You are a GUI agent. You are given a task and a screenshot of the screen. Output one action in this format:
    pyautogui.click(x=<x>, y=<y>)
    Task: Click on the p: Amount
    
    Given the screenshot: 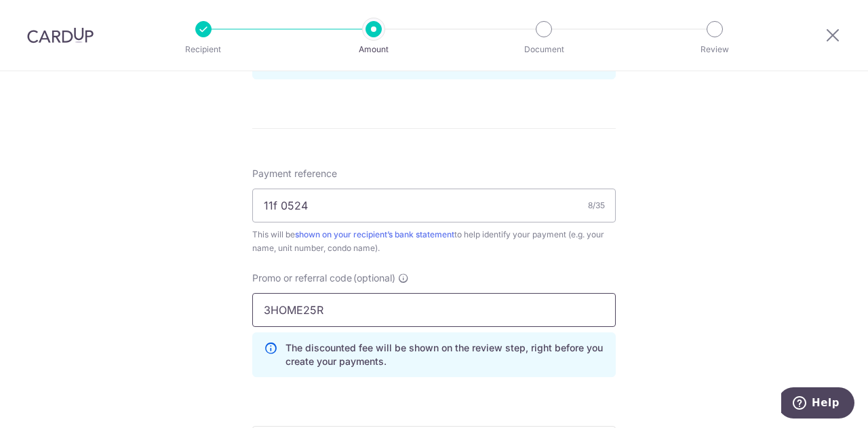 What is the action you would take?
    pyautogui.click(x=374, y=50)
    